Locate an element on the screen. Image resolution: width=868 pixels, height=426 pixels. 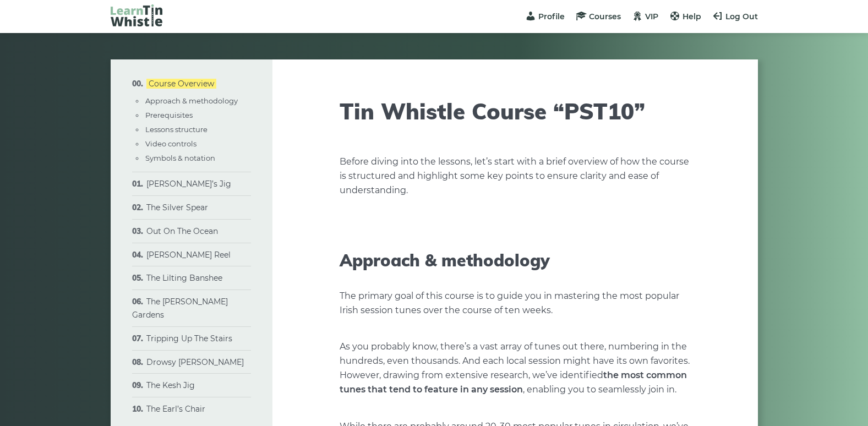
a: Out On The Ocean is located at coordinates (182, 231).